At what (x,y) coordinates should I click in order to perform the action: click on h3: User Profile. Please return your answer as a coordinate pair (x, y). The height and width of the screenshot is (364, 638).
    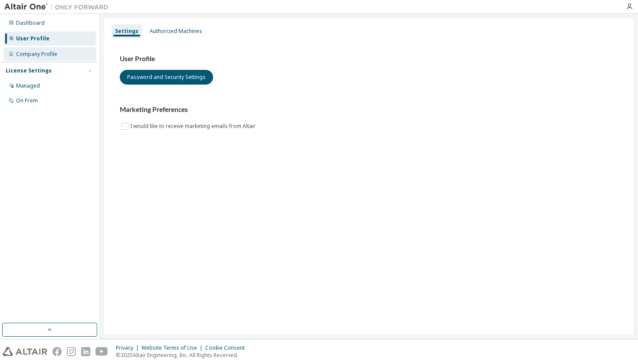
    Looking at the image, I should click on (369, 59).